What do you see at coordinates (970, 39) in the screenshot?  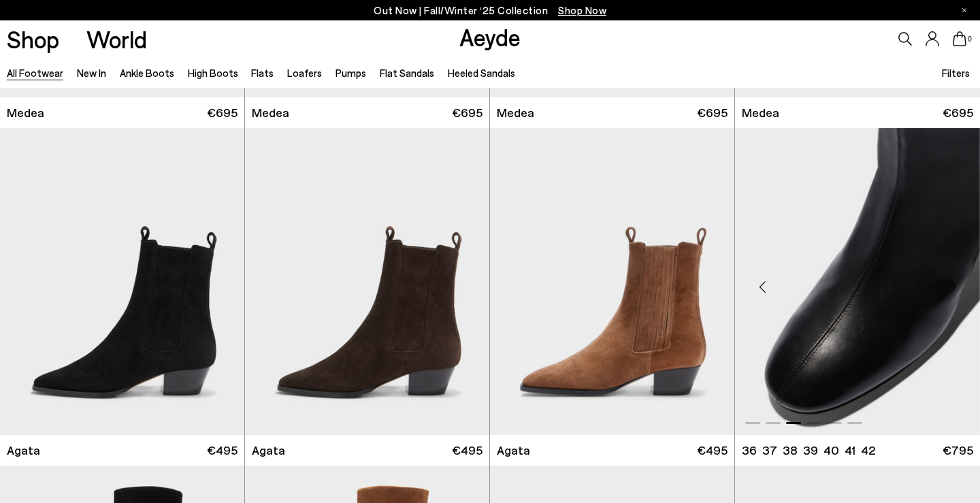 I see `span: 0` at bounding box center [970, 39].